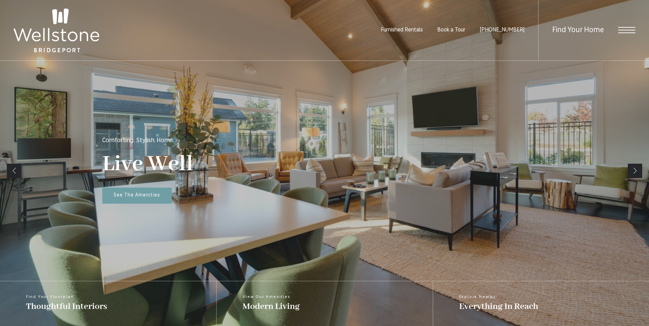 This screenshot has width=649, height=326. What do you see at coordinates (627, 30) in the screenshot?
I see `button: Open Menu` at bounding box center [627, 30].